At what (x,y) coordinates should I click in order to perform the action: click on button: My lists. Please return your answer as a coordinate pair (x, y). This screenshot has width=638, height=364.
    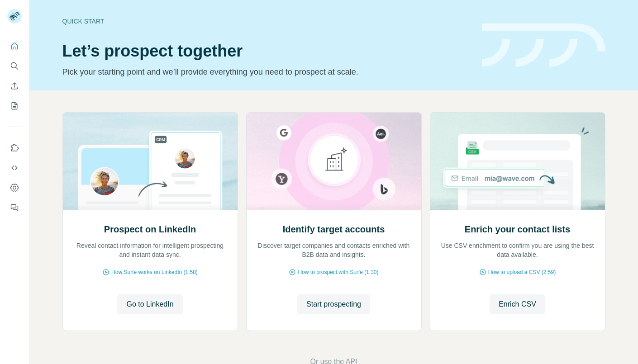
    Looking at the image, I should click on (15, 106).